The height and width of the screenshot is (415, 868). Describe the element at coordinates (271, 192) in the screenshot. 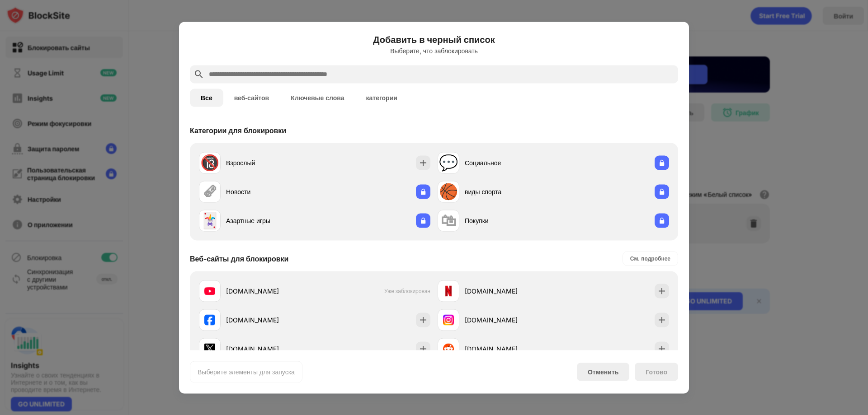

I see `div: Новости` at that location.